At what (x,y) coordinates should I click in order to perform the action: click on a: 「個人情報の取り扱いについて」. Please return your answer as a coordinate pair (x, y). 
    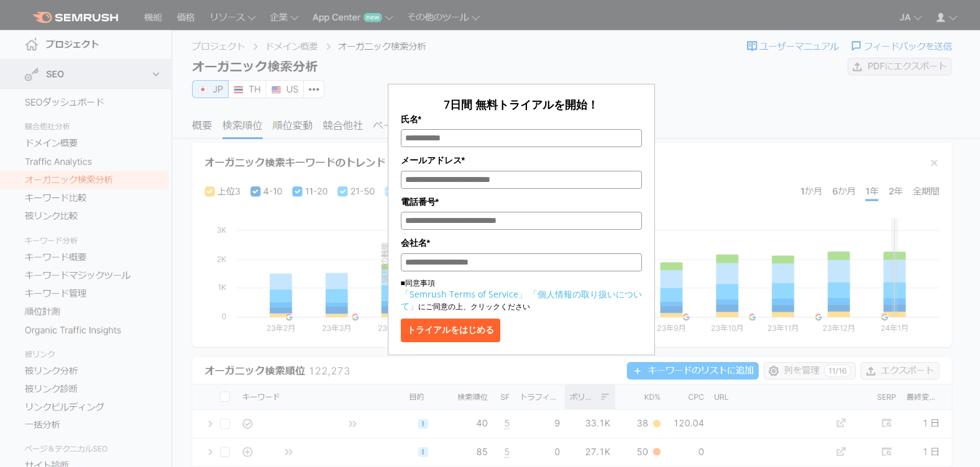
    Looking at the image, I should click on (522, 300).